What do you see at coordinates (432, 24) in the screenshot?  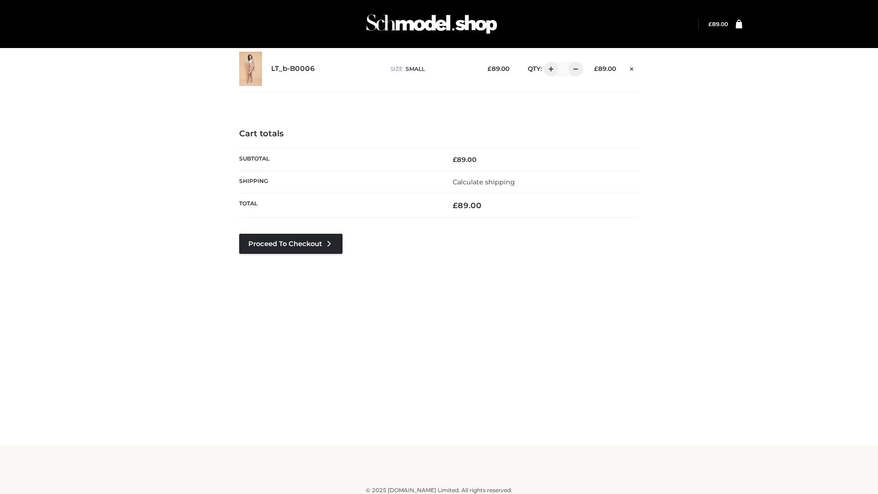 I see `a: Schmodel Admin 964` at bounding box center [432, 24].